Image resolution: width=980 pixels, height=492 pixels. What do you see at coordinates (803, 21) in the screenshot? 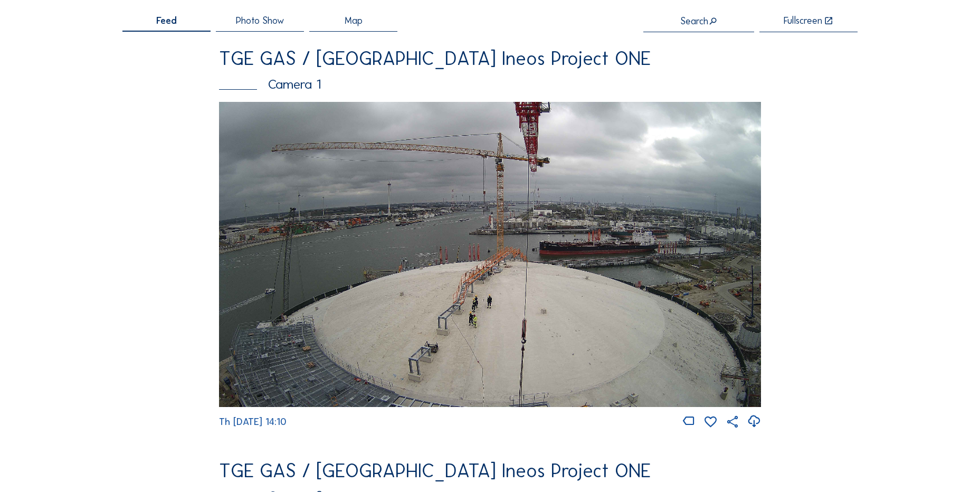
I see `div: Fullscreen` at bounding box center [803, 21].